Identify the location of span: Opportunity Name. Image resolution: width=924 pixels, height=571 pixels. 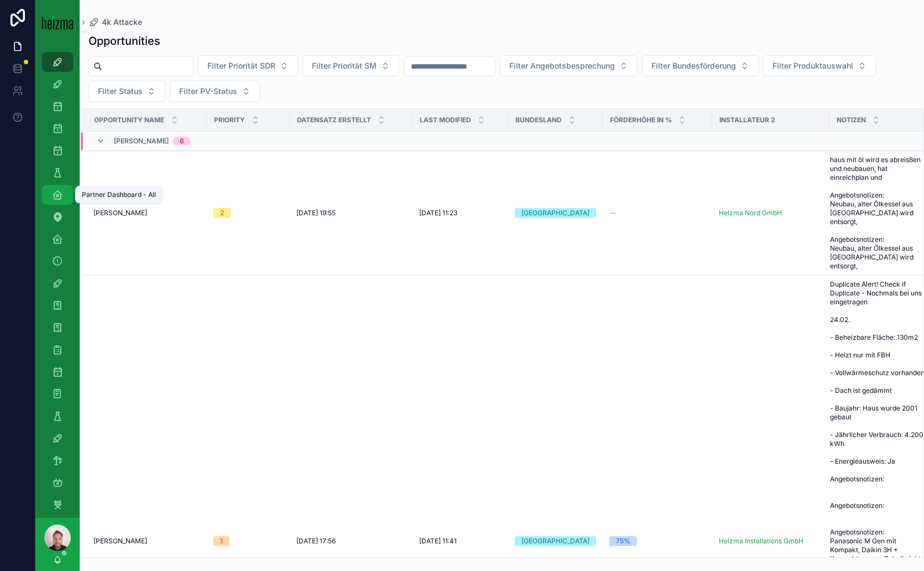
(129, 120).